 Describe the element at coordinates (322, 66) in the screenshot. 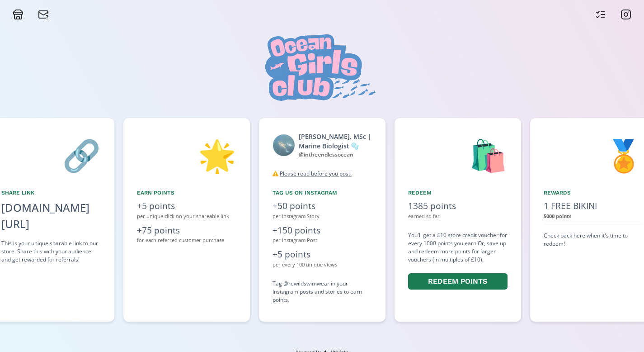

I see `img: sUztbQuRCcrb` at that location.